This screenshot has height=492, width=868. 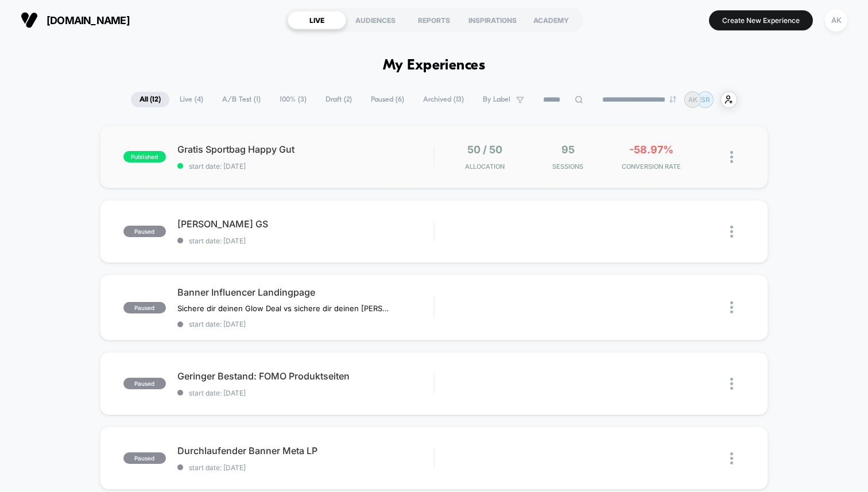 What do you see at coordinates (306, 149) in the screenshot?
I see `span: Gratis Sportbag Happy Gut` at bounding box center [306, 149].